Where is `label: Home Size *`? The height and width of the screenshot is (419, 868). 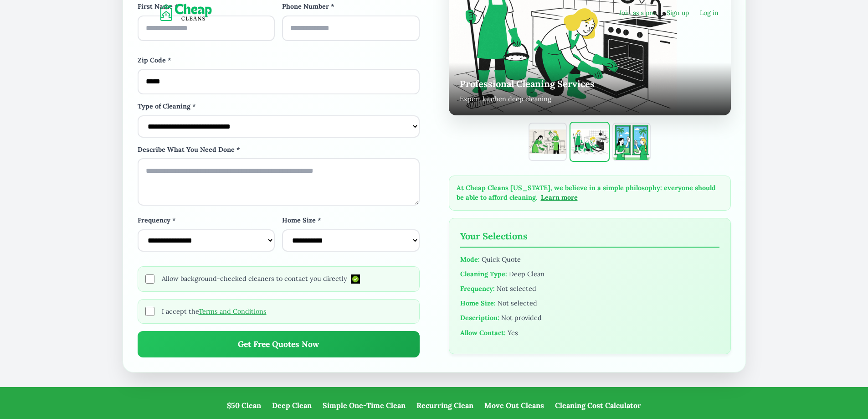
label: Home Size * is located at coordinates (351, 221).